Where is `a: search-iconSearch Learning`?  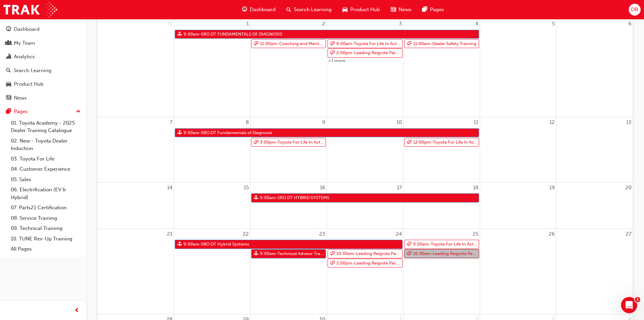 a: search-iconSearch Learning is located at coordinates (309, 10).